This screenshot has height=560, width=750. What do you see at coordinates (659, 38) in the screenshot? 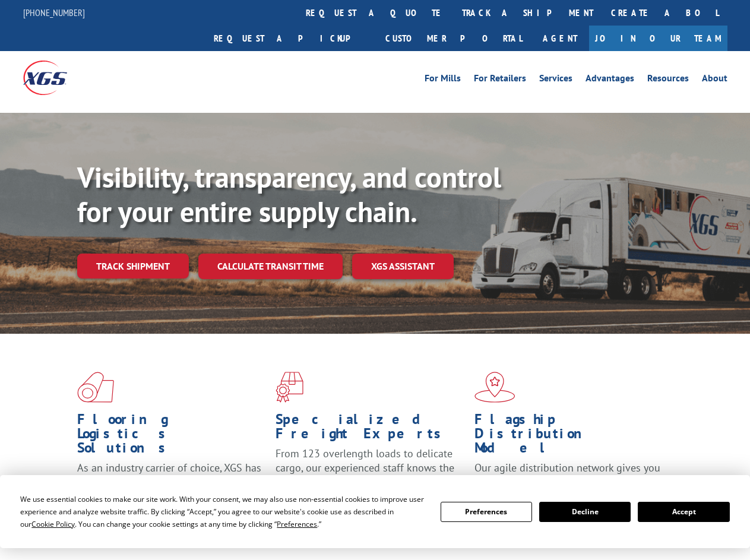
I see `a: Join Our Team` at bounding box center [659, 38].